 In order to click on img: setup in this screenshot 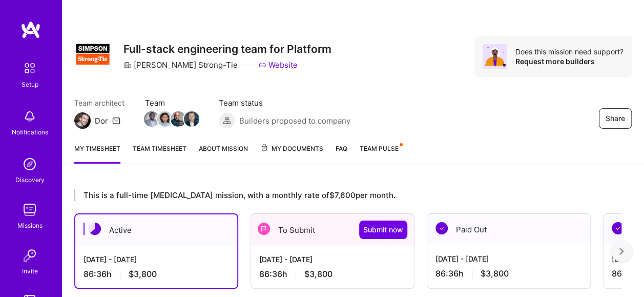, I will do `click(29, 68)`.